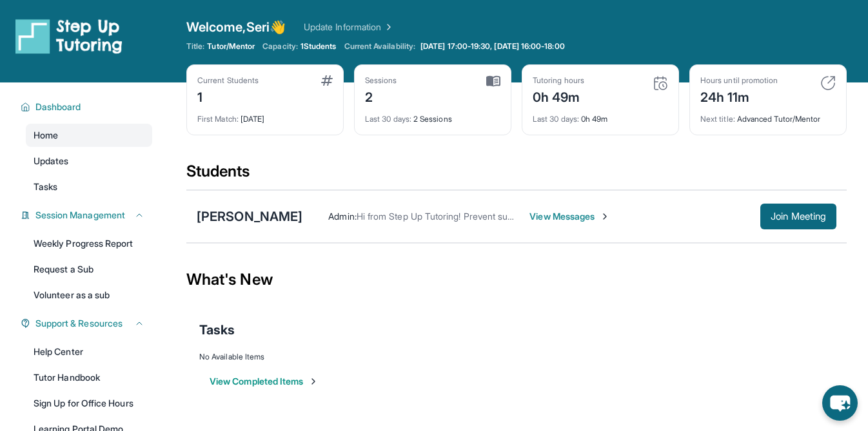  Describe the element at coordinates (605, 217) in the screenshot. I see `img: Chevron-Right` at that location.